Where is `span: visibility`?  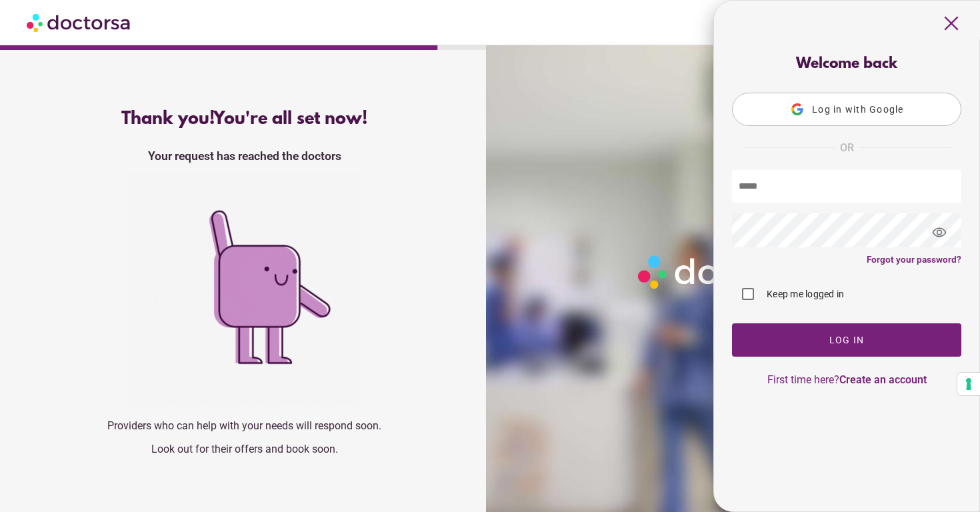
span: visibility is located at coordinates (939, 232).